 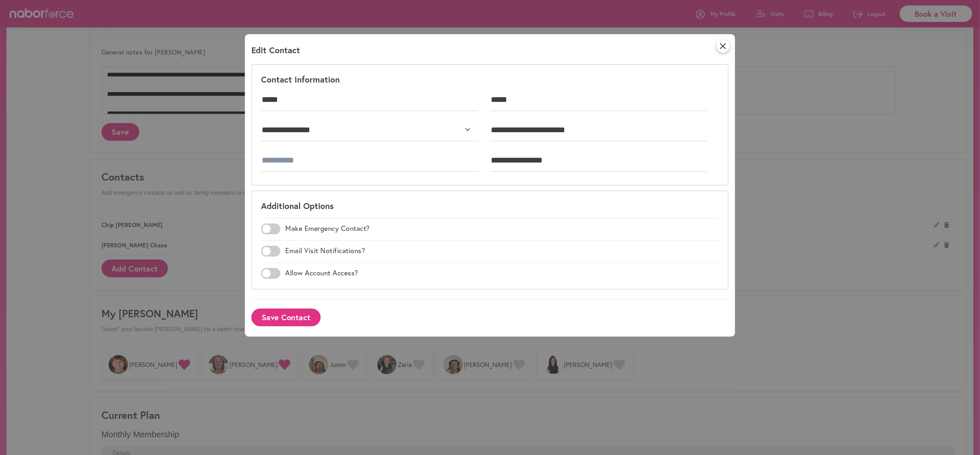 What do you see at coordinates (326, 251) in the screenshot?
I see `label: Email Visit Notifications?` at bounding box center [326, 251].